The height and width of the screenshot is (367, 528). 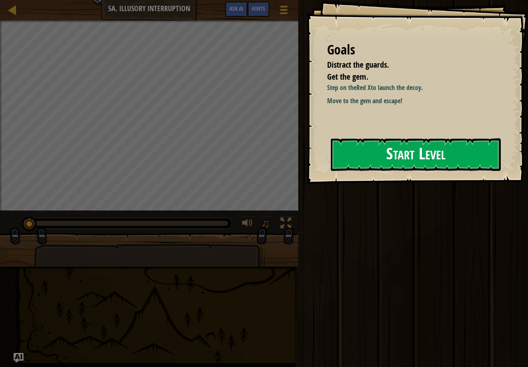 I want to click on span: Get the gem., so click(x=348, y=76).